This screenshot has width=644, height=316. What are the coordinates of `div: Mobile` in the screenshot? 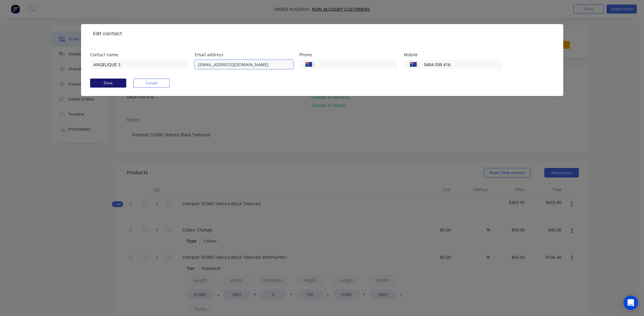 It's located at (453, 55).